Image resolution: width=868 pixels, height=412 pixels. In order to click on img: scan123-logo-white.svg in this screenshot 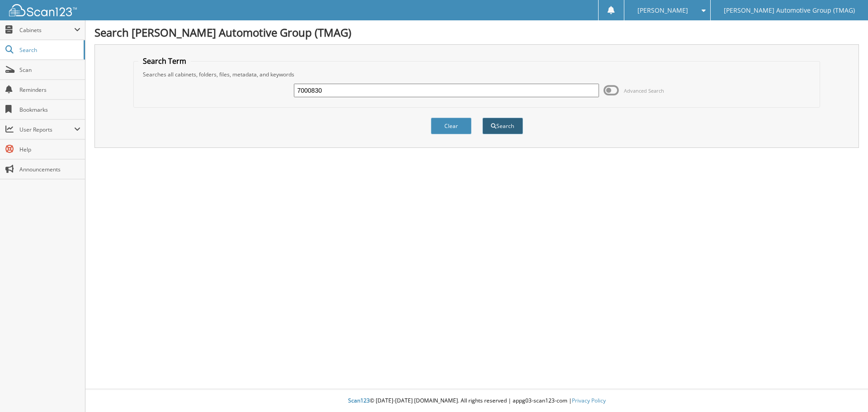, I will do `click(43, 10)`.